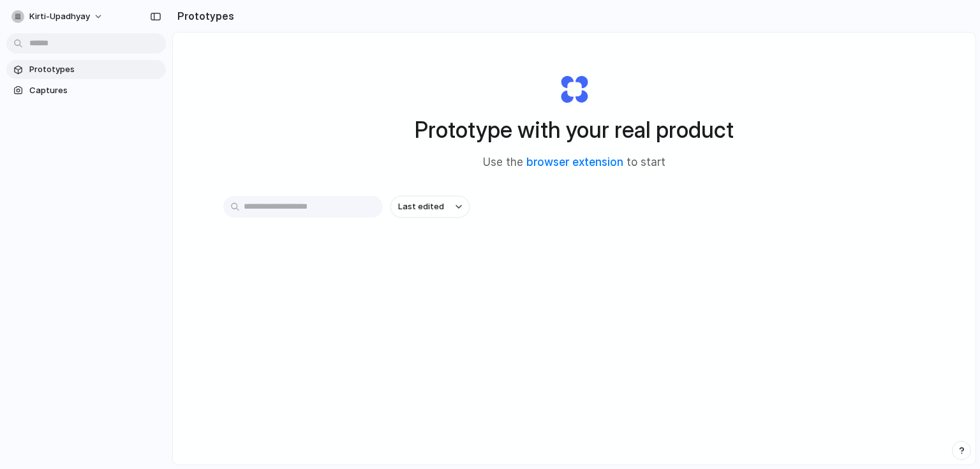 Image resolution: width=980 pixels, height=469 pixels. What do you see at coordinates (574, 130) in the screenshot?
I see `h1: Prototype with your real product` at bounding box center [574, 130].